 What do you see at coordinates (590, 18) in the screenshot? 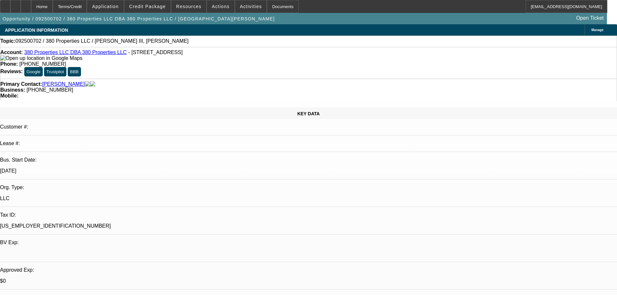
I see `a: Open Ticket` at bounding box center [590, 18].